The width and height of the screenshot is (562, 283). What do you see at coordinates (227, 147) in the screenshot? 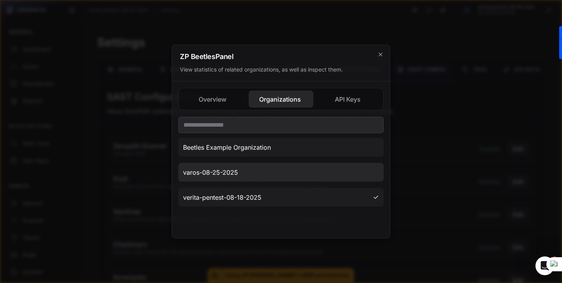
I see `span: Beetles Example Organization` at bounding box center [227, 147].